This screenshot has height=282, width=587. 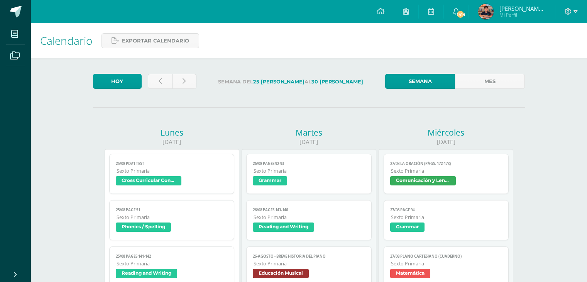 What do you see at coordinates (490, 81) in the screenshot?
I see `a: Mes` at bounding box center [490, 81].